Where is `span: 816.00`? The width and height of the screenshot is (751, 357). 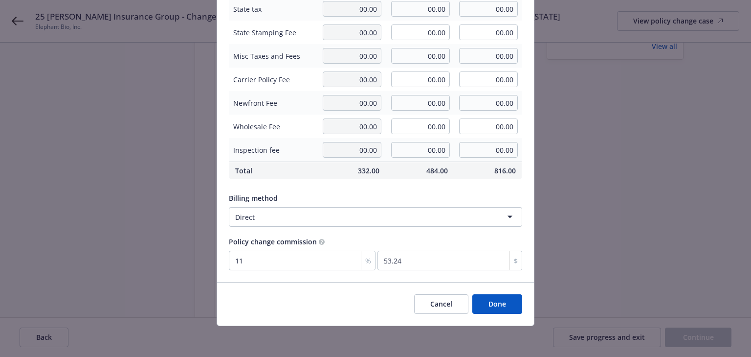
span: 816.00 is located at coordinates (488, 170).